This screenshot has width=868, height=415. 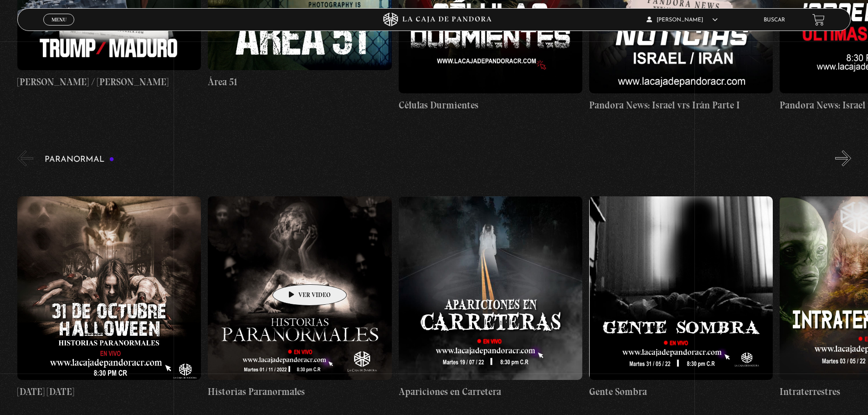 I want to click on h4: Pandora News: Israel vrs Irán Parte I, so click(x=681, y=105).